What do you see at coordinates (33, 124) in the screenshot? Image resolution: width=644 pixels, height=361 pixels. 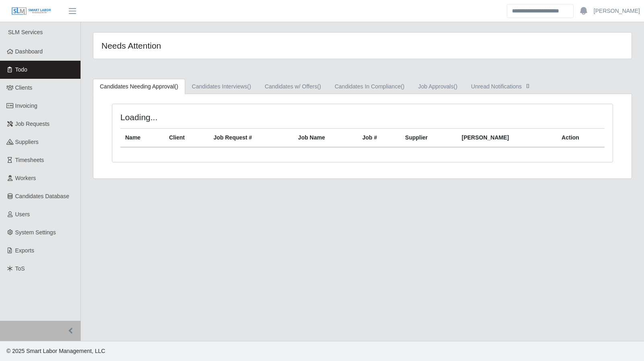 I see `span: Job Requests` at bounding box center [33, 124].